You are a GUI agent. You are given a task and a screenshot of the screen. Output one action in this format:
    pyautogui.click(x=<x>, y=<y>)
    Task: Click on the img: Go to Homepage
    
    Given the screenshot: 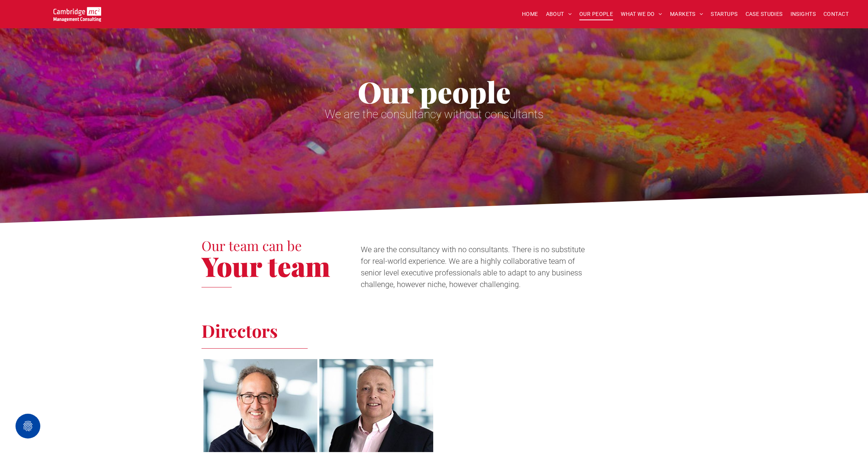 What is the action you would take?
    pyautogui.click(x=77, y=15)
    